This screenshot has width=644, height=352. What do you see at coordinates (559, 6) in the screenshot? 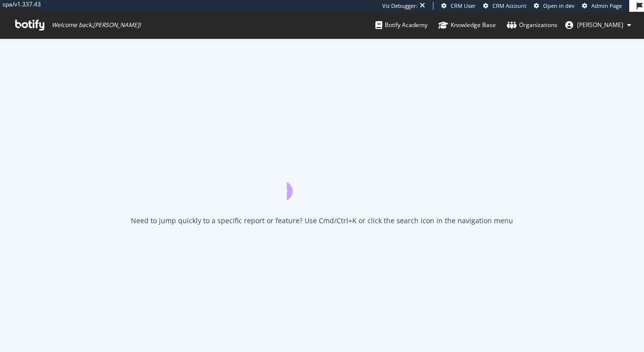
I see `span: Open in dev` at bounding box center [559, 6].